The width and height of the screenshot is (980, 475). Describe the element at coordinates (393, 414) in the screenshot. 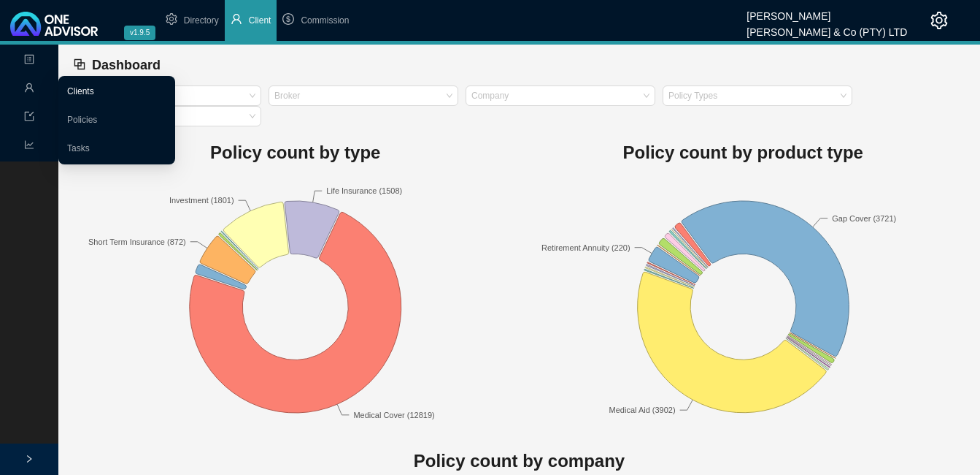

I see `text: Medical Cover (12819)` at that location.